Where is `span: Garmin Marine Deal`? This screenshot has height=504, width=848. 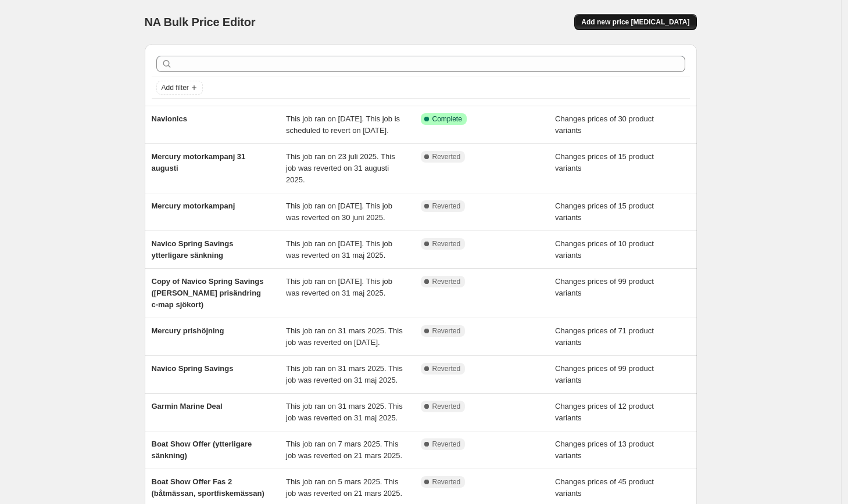
span: Garmin Marine Deal is located at coordinates (187, 406).